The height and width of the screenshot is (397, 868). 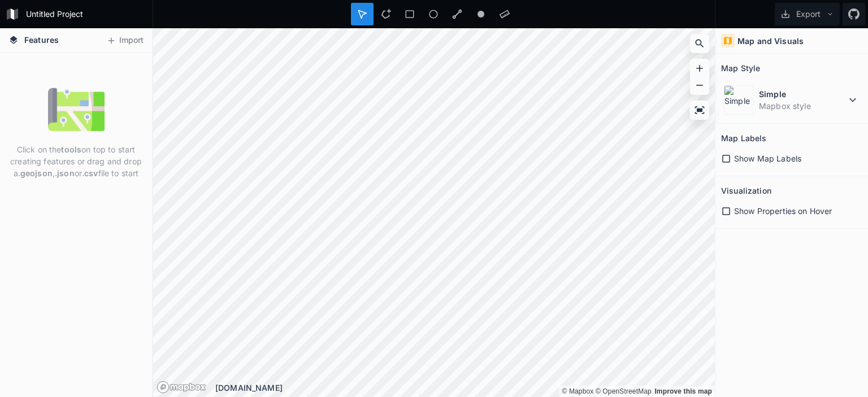 I want to click on a: Mapbox logo, so click(x=182, y=387).